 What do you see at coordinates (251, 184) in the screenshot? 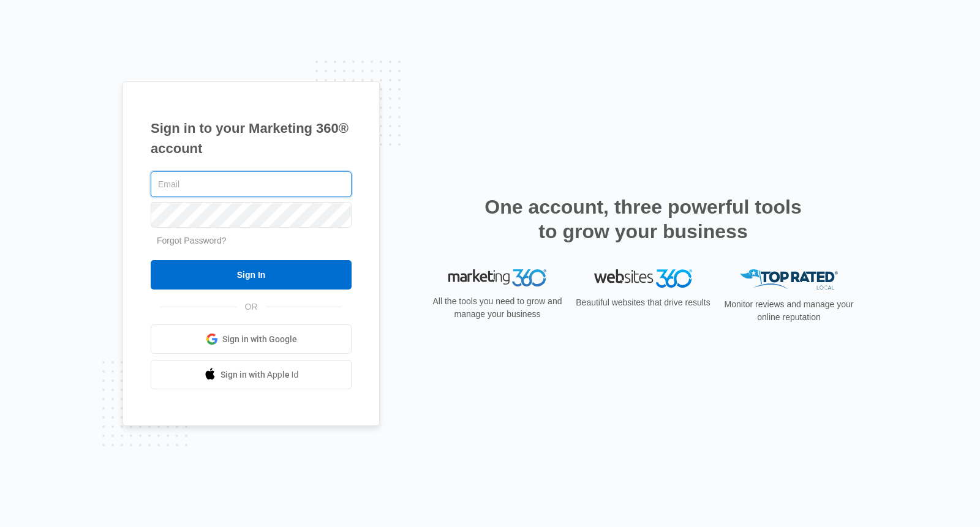
I see `input: Email` at bounding box center [251, 184].